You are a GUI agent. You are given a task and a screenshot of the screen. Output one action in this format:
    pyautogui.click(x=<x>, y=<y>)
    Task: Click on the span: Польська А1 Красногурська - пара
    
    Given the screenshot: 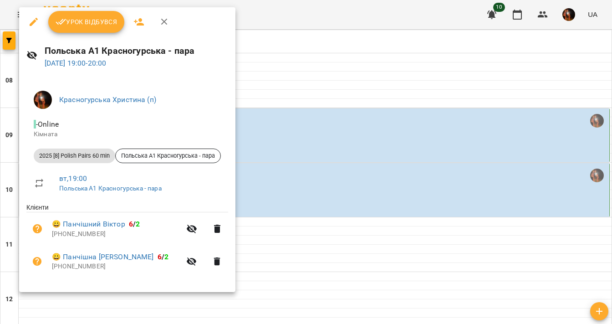 What is the action you would take?
    pyautogui.click(x=168, y=156)
    